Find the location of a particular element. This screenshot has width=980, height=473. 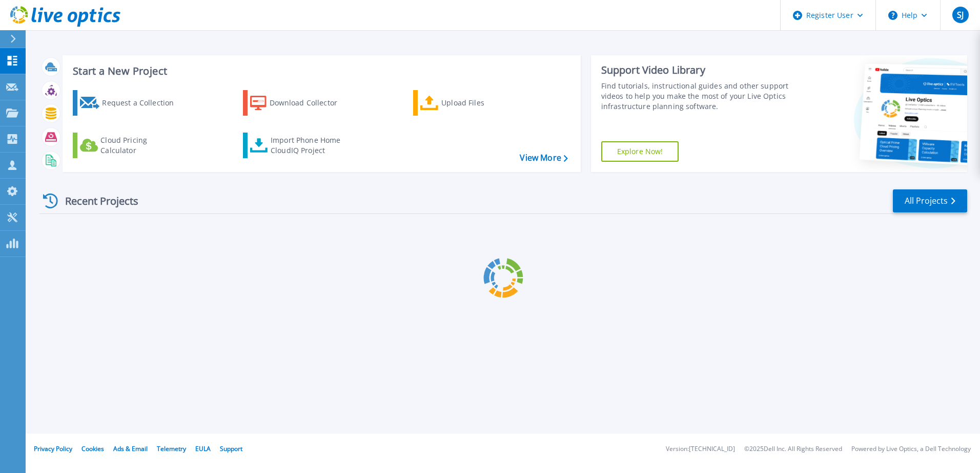

span: SJ is located at coordinates (960, 15).